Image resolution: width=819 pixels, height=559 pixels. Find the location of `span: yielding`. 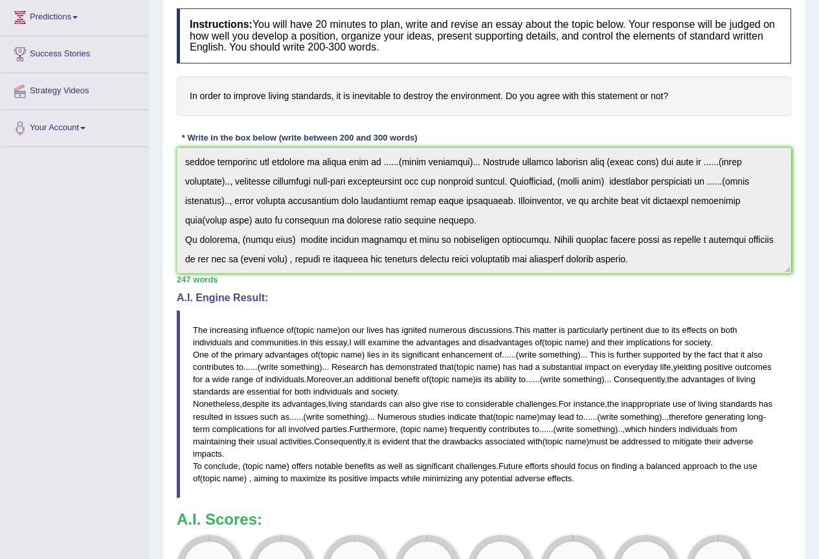

span: yielding is located at coordinates (687, 366).